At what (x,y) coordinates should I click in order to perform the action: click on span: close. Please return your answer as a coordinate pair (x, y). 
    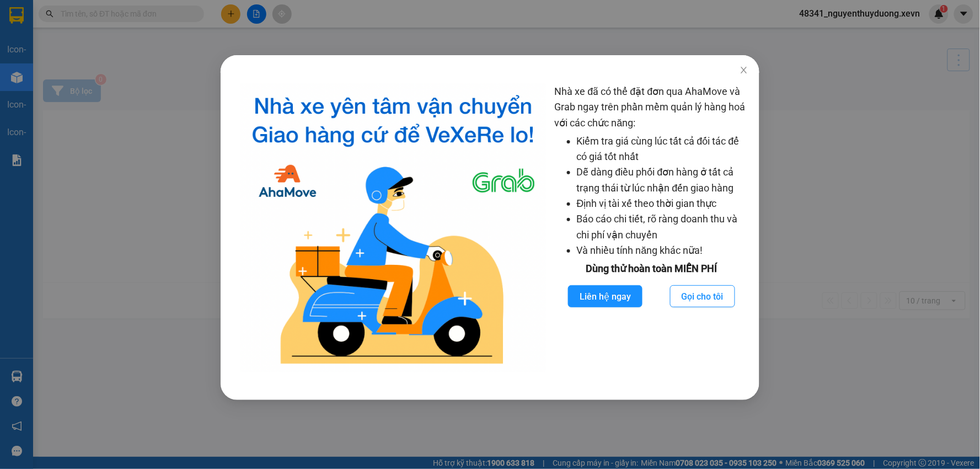
    Looking at the image, I should click on (744, 70).